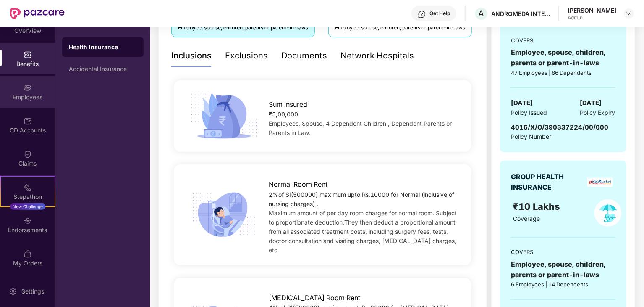 The image size is (644, 307). I want to click on span: Sum Insured, so click(288, 104).